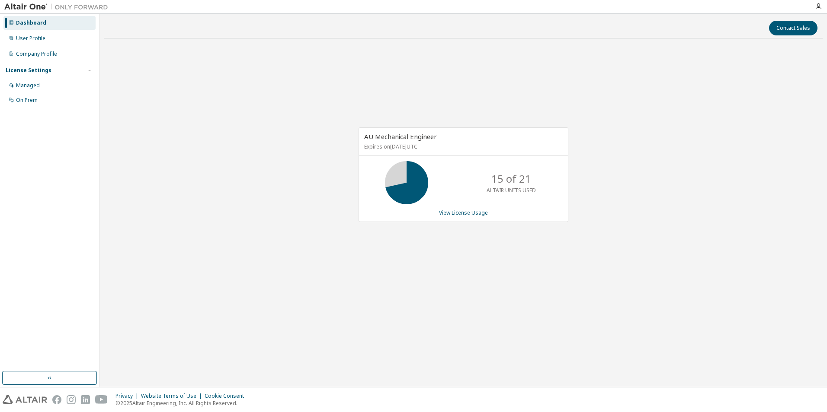 This screenshot has height=412, width=827. Describe the element at coordinates (27, 100) in the screenshot. I see `div: On Prem` at that location.